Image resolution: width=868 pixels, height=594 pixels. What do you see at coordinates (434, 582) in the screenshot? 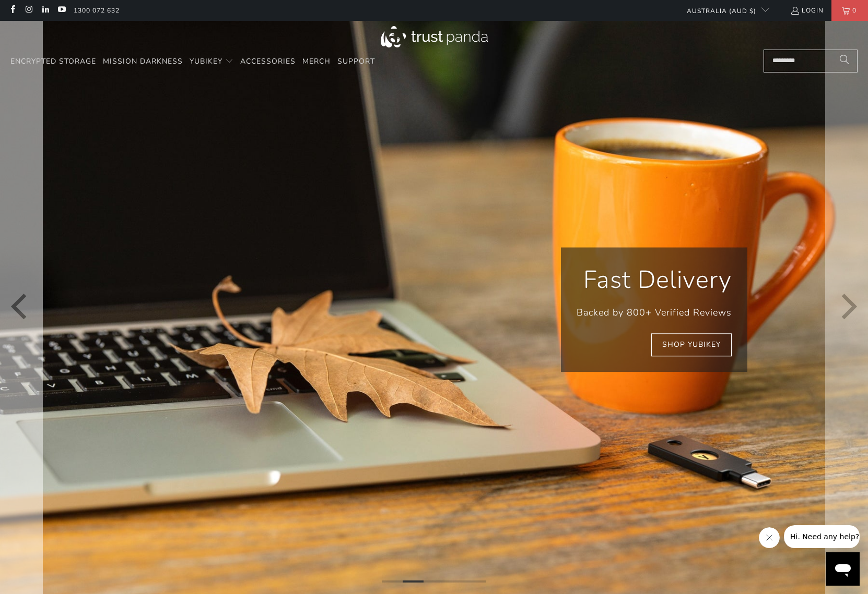
I see `li: Page dot 3` at bounding box center [434, 582].